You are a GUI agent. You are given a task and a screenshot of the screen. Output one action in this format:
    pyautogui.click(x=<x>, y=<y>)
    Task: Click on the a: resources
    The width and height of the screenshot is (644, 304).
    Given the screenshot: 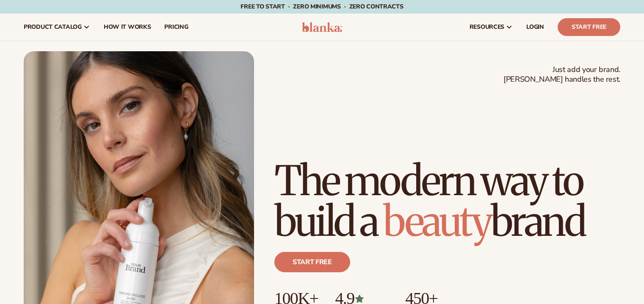 What is the action you would take?
    pyautogui.click(x=491, y=27)
    